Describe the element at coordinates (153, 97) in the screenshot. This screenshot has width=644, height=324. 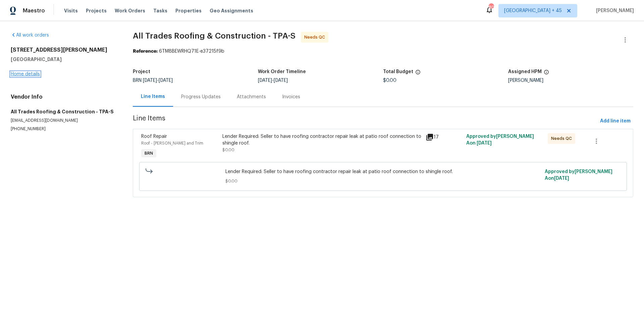
I see `div: Line Items` at that location.